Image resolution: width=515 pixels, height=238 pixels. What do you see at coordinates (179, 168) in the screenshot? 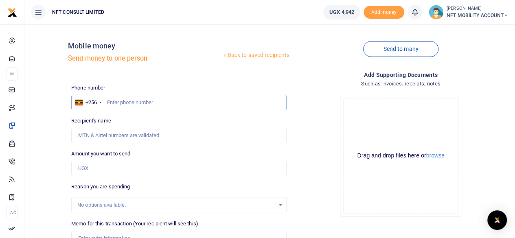
I see `input: UGX` at bounding box center [179, 168].